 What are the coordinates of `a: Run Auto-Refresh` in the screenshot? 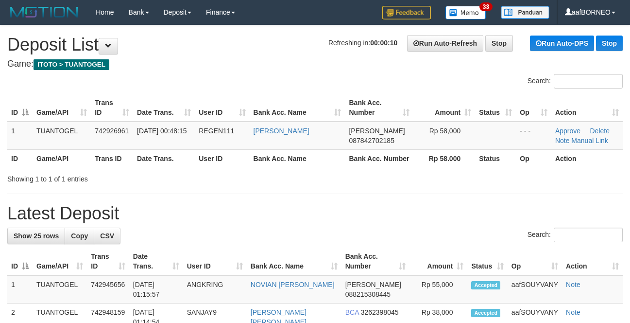 It's located at (445, 43).